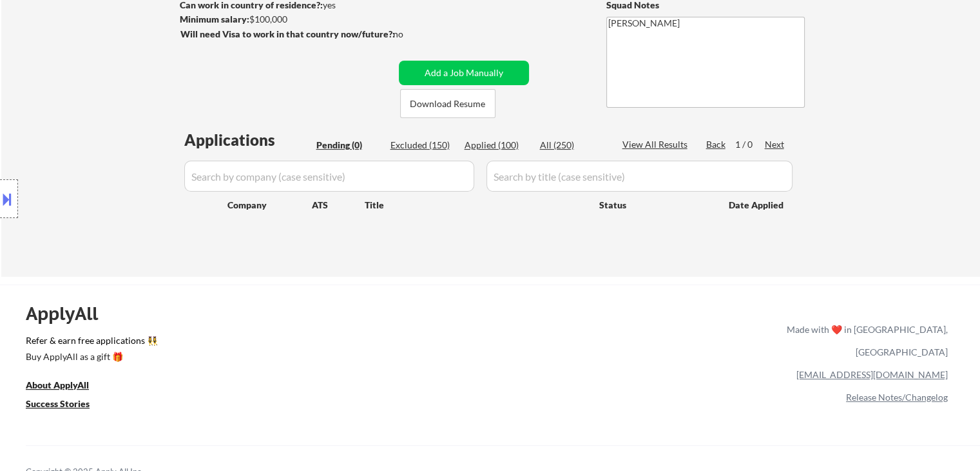 Image resolution: width=980 pixels, height=471 pixels. I want to click on div: no, so click(411, 34).